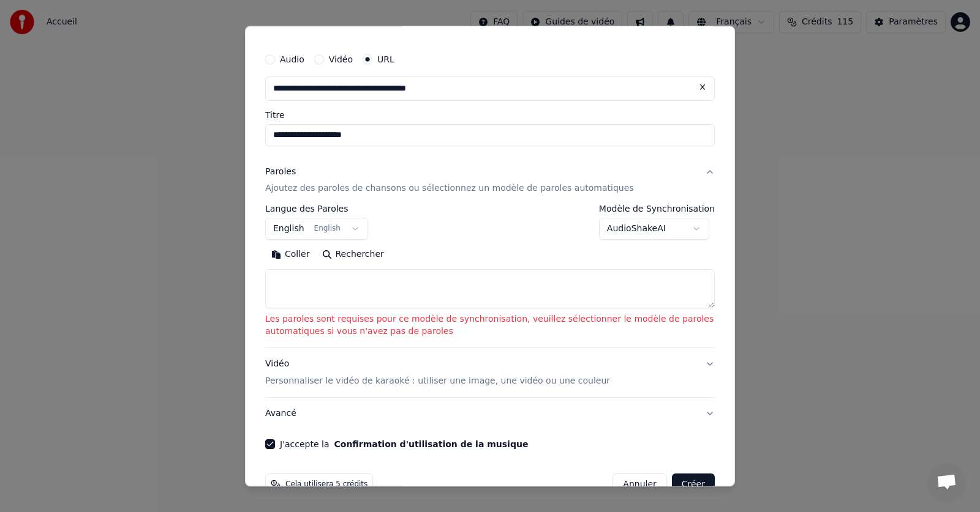  What do you see at coordinates (490, 326) in the screenshot?
I see `p: Les paroles sont requises pour ce modèle de synchronisation, veuillez sélectionner le modèle de p...` at bounding box center [490, 326].